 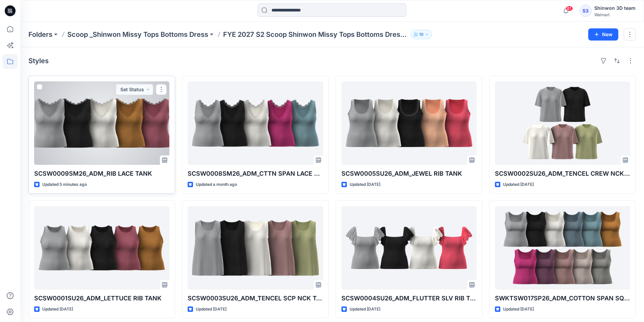 What do you see at coordinates (40, 35) in the screenshot?
I see `a: Folders` at bounding box center [40, 35].